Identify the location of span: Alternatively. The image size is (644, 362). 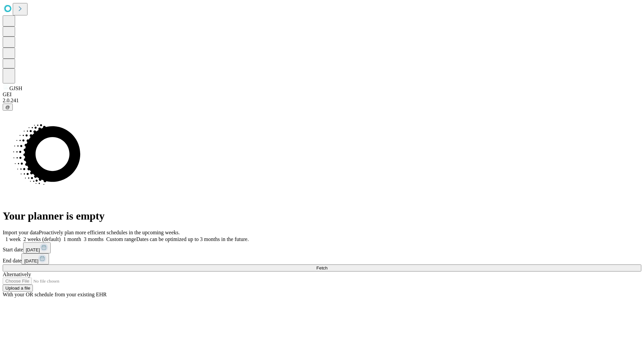
(17, 275).